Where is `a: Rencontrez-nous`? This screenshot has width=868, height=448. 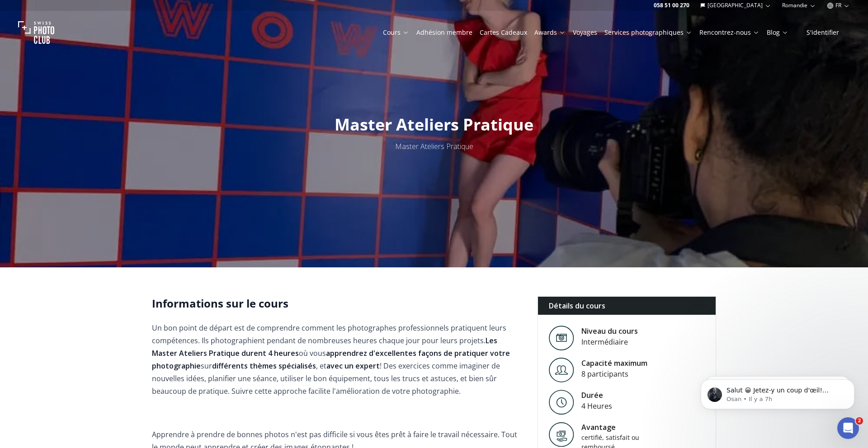
a: Rencontrez-nous is located at coordinates (729, 33).